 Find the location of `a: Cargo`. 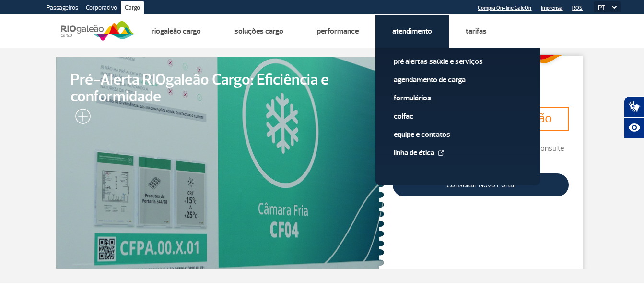

a: Cargo is located at coordinates (133, 9).